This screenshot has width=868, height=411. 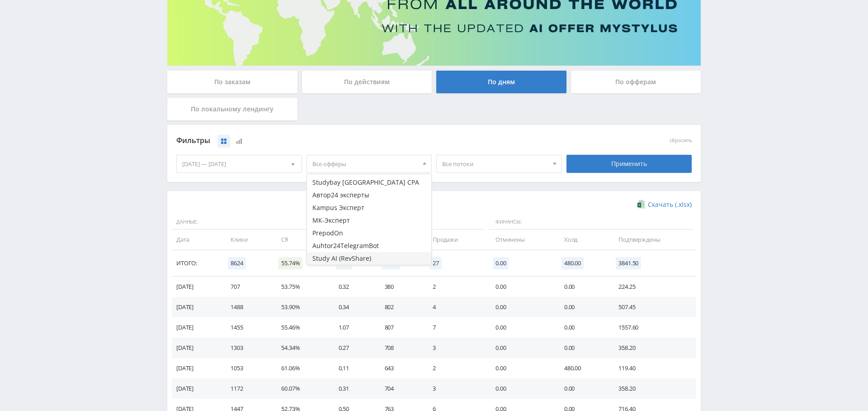 What do you see at coordinates (353, 287) in the screenshot?
I see `td: 0.32` at bounding box center [353, 287].